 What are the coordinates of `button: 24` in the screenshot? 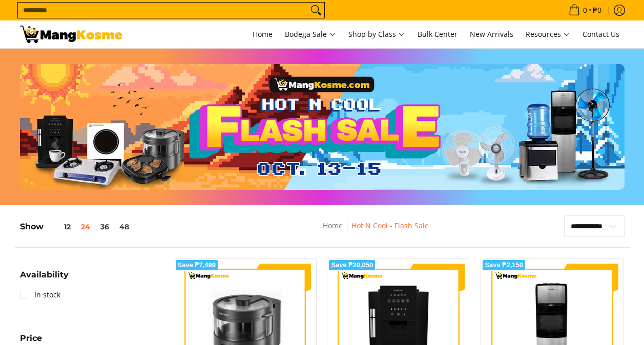 It's located at (86, 227).